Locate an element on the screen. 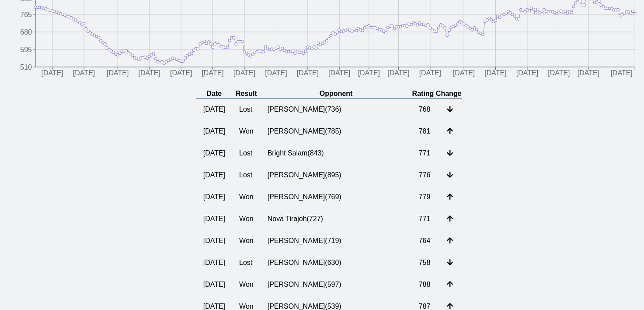 This screenshot has height=310, width=644. th: Date is located at coordinates (214, 94).